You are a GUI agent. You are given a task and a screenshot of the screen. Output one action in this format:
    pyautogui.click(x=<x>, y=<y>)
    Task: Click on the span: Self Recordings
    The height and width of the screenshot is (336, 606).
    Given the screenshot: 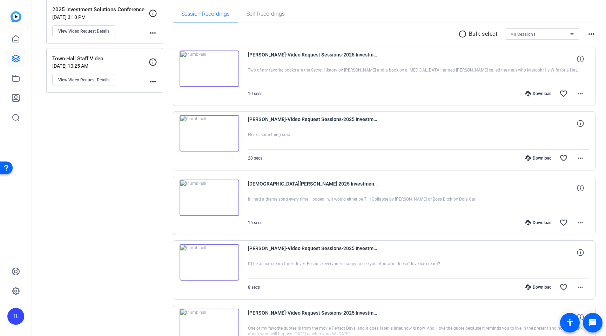 What is the action you would take?
    pyautogui.click(x=266, y=14)
    